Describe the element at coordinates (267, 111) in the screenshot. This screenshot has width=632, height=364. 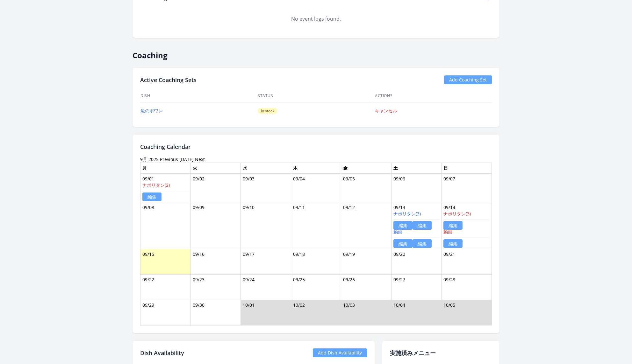
I see `span: In stock` at that location.